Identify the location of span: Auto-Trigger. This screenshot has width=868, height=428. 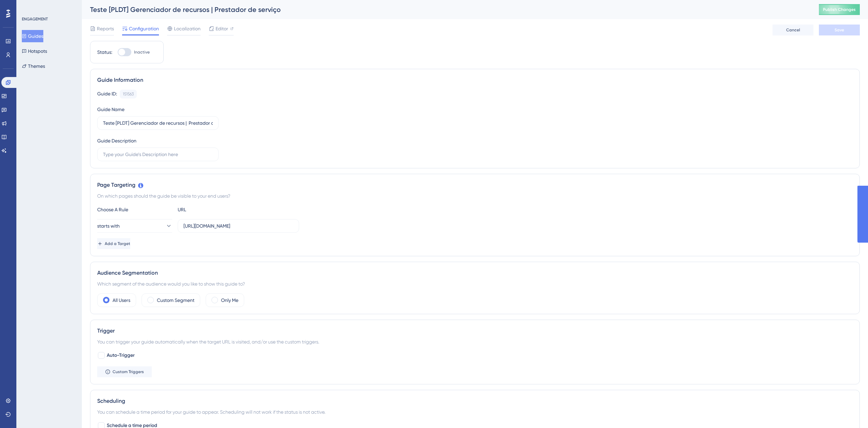
(121, 356).